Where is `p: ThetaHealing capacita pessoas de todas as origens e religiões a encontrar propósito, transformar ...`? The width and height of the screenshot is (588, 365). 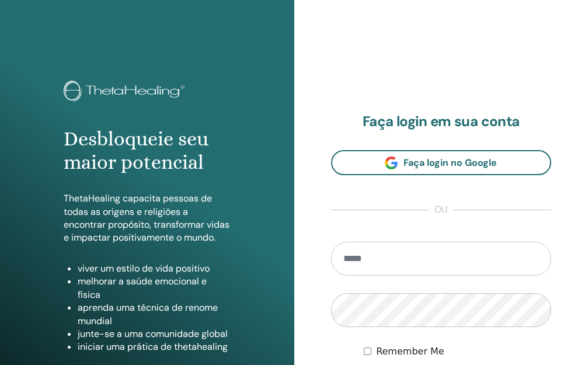 p: ThetaHealing capacita pessoas de todas as origens e religiões a encontrar propósito, transformar ... is located at coordinates (147, 219).